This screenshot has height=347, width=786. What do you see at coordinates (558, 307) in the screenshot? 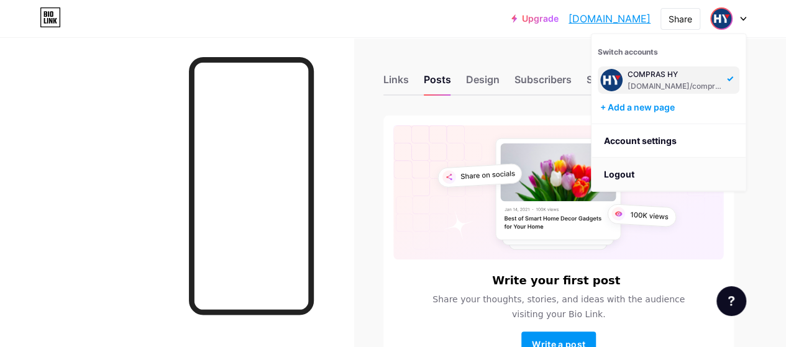
I see `span: Share your thoughts, stories, and ideas with the audience visiting your Bio Link.` at bounding box center [558, 307].